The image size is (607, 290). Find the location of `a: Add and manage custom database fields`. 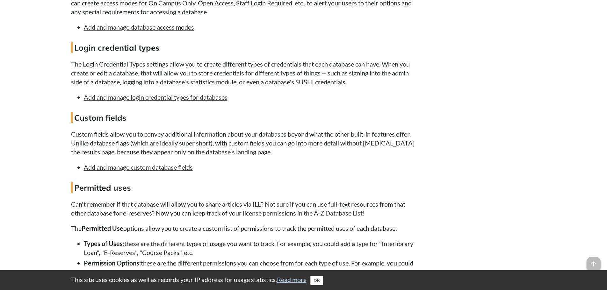

a: Add and manage custom database fields is located at coordinates (138, 167).